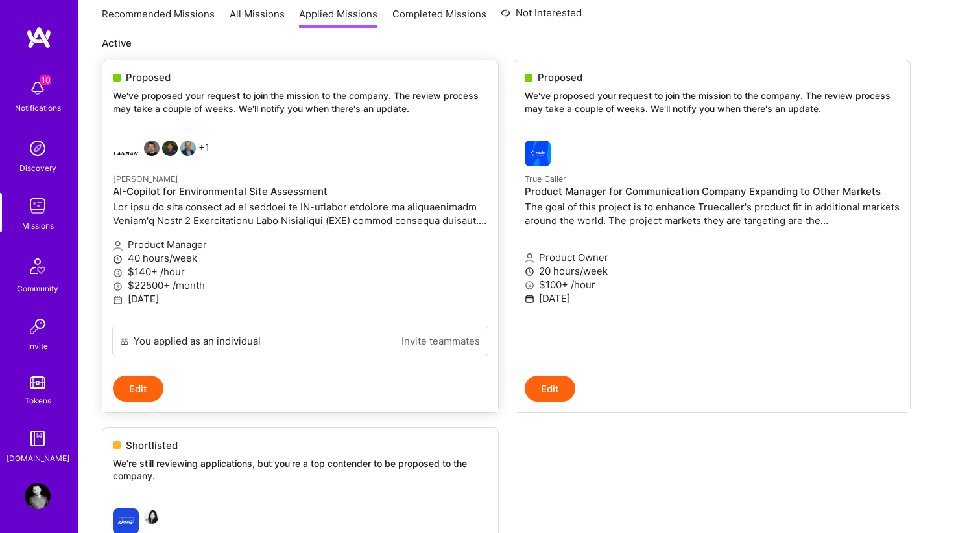 This screenshot has height=533, width=980. Describe the element at coordinates (712, 253) in the screenshot. I see `a: True Caller company logoTrue CallerProduct Manager for Communication Company Expanding to Other M...` at that location.